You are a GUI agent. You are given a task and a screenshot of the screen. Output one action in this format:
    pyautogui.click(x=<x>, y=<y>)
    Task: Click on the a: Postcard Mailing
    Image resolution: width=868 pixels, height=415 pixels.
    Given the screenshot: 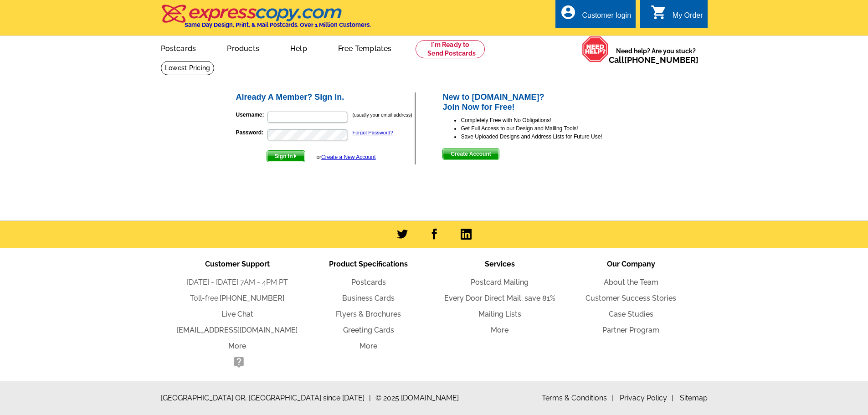 What is the action you would take?
    pyautogui.click(x=500, y=282)
    